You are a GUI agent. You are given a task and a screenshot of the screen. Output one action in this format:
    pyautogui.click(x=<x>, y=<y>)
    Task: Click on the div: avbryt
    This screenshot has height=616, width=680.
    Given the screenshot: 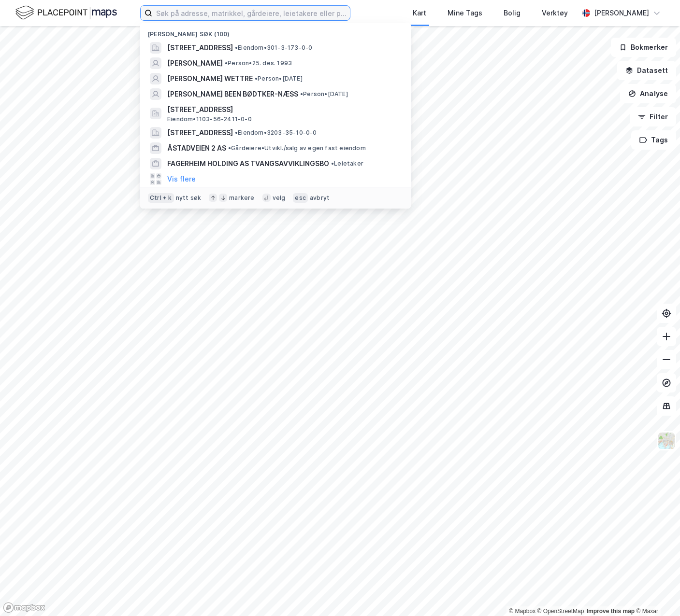 What is the action you would take?
    pyautogui.click(x=320, y=198)
    